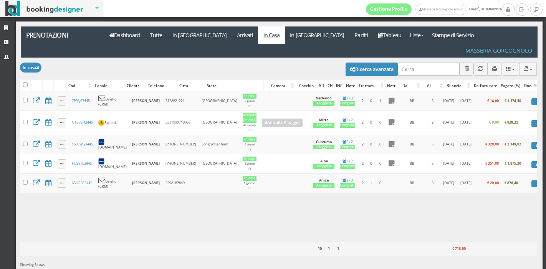  Describe the element at coordinates (249, 103) in the screenshot. I see `small: 2 giorni fa` at that location.